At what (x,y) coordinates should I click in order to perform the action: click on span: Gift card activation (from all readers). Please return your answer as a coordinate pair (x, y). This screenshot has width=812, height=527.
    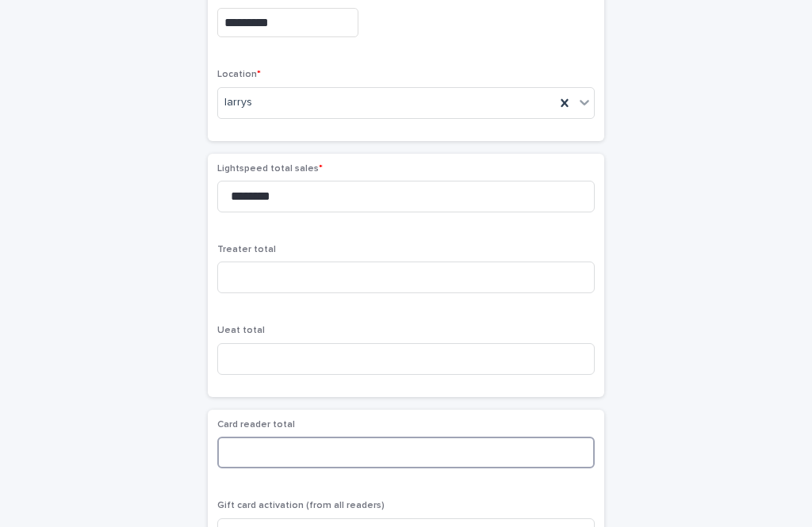
    Looking at the image, I should click on (300, 505).